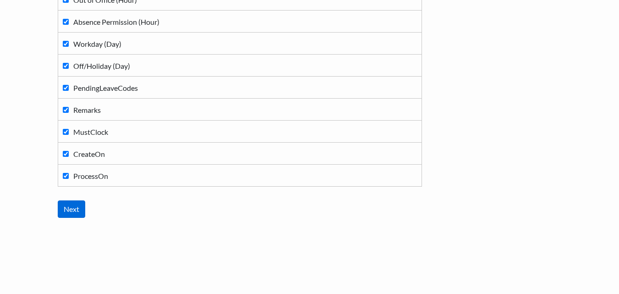 The width and height of the screenshot is (619, 294). I want to click on span: Off/Holiday (Day), so click(102, 65).